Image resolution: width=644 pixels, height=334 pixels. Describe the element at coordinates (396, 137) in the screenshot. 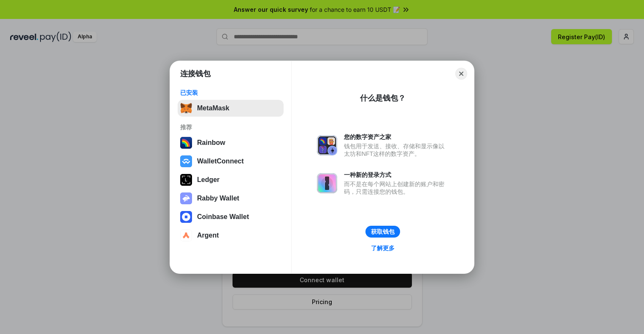

I see `div: 您的数字资产之家` at that location.